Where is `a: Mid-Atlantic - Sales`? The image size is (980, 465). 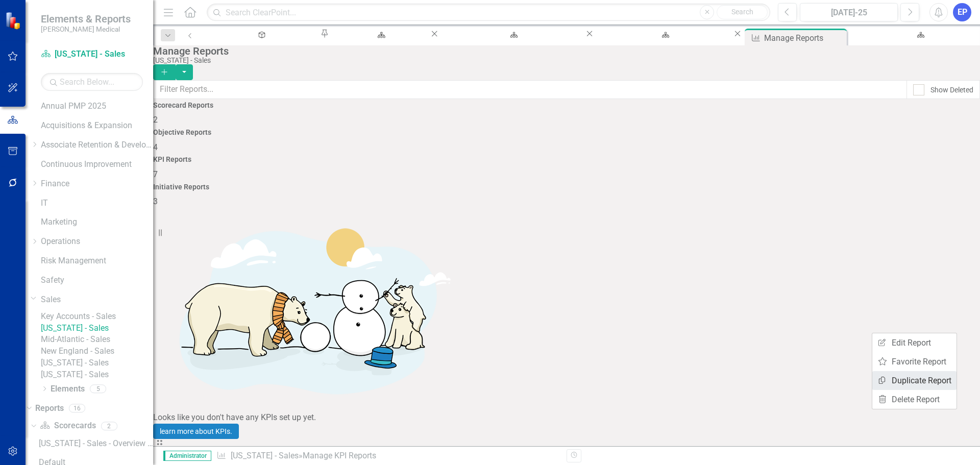 a: Mid-Atlantic - Sales is located at coordinates (97, 339).